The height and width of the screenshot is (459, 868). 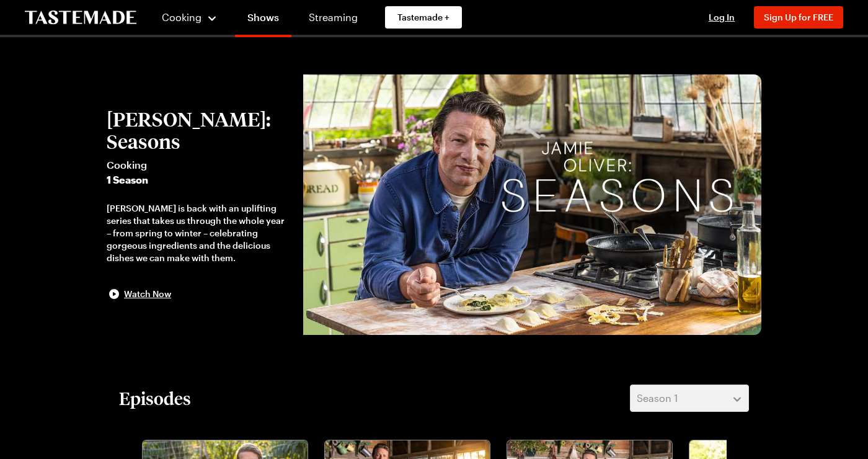 I want to click on button: Log In, so click(x=721, y=17).